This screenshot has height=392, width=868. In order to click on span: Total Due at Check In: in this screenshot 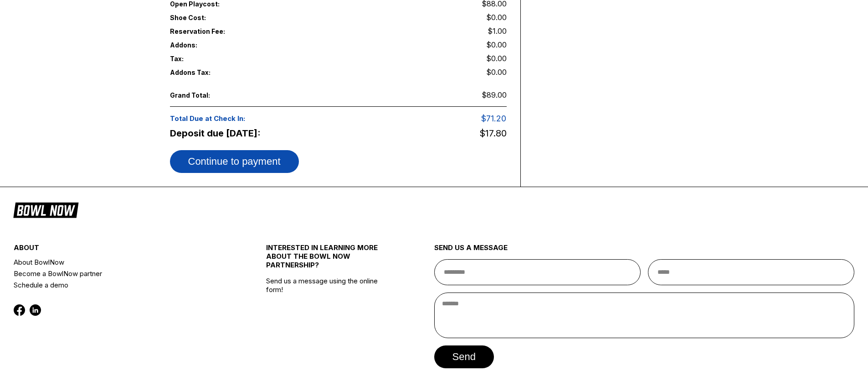, I will do `click(287, 118)`.